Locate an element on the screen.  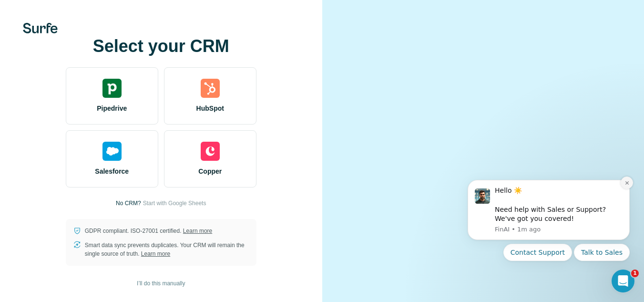
div: Quick reply options is located at coordinates (95, 85).